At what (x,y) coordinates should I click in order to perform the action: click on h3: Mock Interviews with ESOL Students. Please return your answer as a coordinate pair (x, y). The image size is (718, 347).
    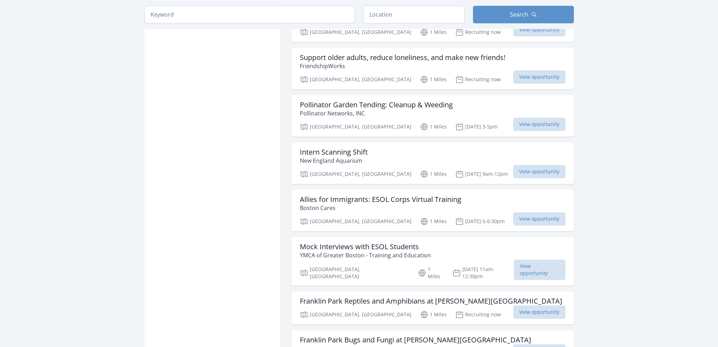
    Looking at the image, I should click on (365, 247).